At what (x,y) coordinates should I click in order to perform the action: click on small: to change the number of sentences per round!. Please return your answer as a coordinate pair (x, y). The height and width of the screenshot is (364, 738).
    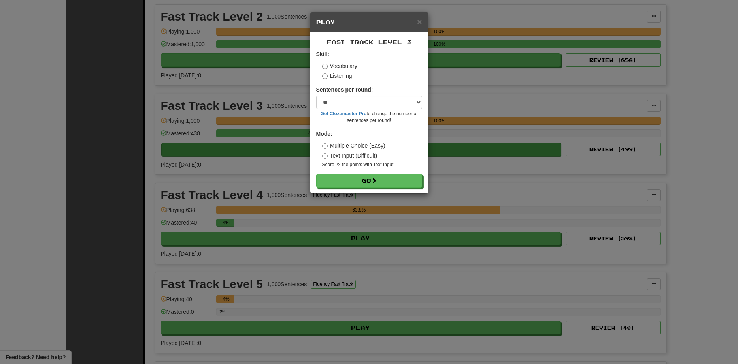
    Looking at the image, I should click on (369, 117).